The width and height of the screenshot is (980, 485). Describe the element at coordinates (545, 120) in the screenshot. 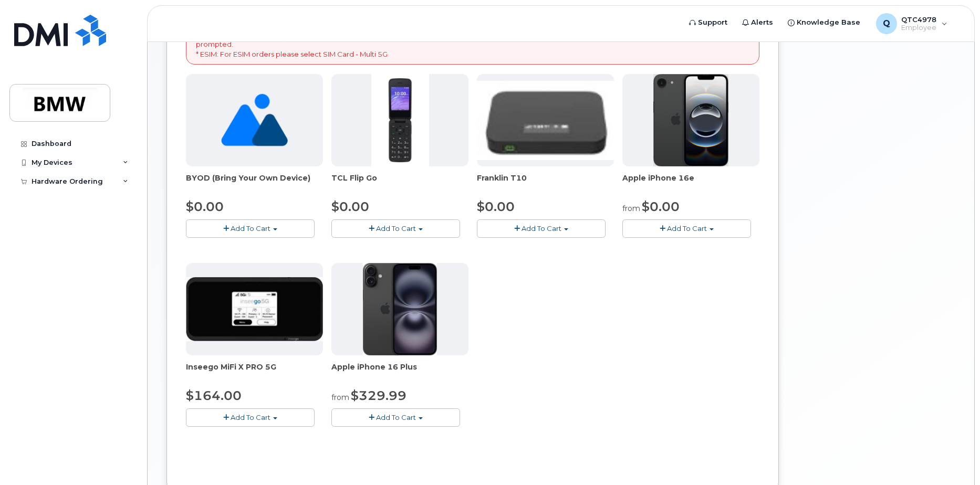

I see `img: t10.jpg` at that location.